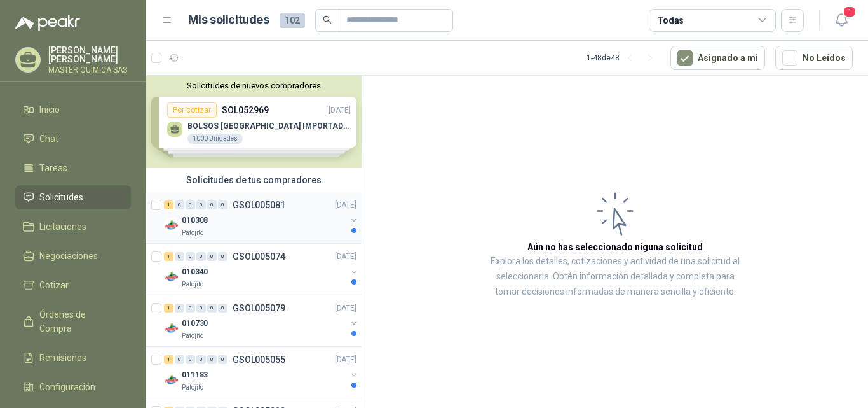 The height and width of the screenshot is (408, 868). What do you see at coordinates (194, 220) in the screenshot?
I see `p: 010308` at bounding box center [194, 220].